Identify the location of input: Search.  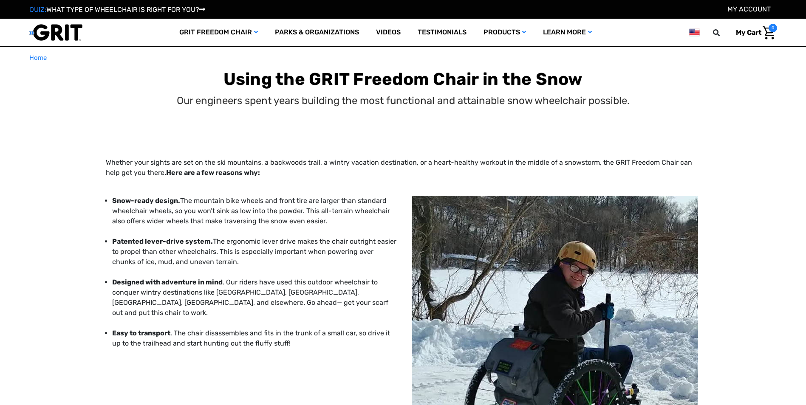
(723, 33).